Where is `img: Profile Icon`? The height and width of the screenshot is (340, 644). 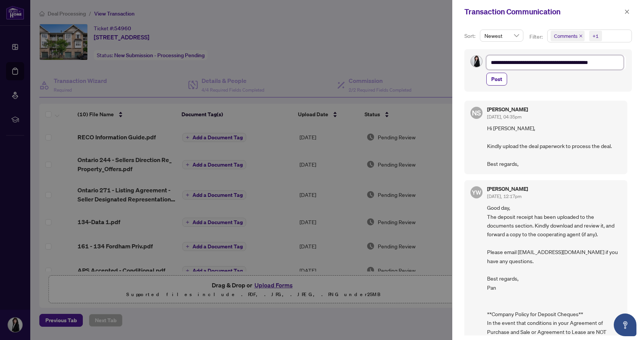
img: Profile Icon is located at coordinates (477, 61).